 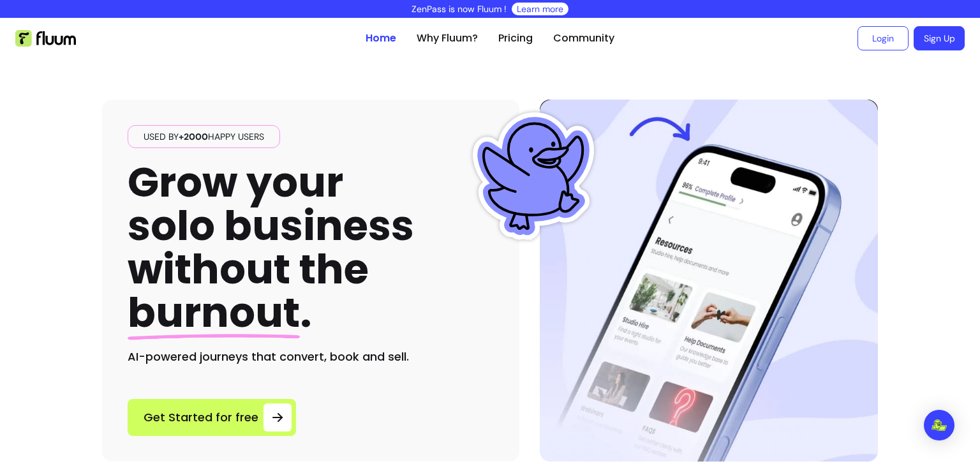 I want to click on a: Home, so click(x=381, y=38).